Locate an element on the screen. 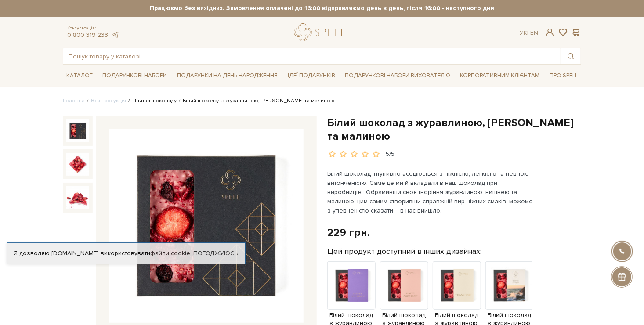  a: 0 800 319 233 is located at coordinates (88, 35).